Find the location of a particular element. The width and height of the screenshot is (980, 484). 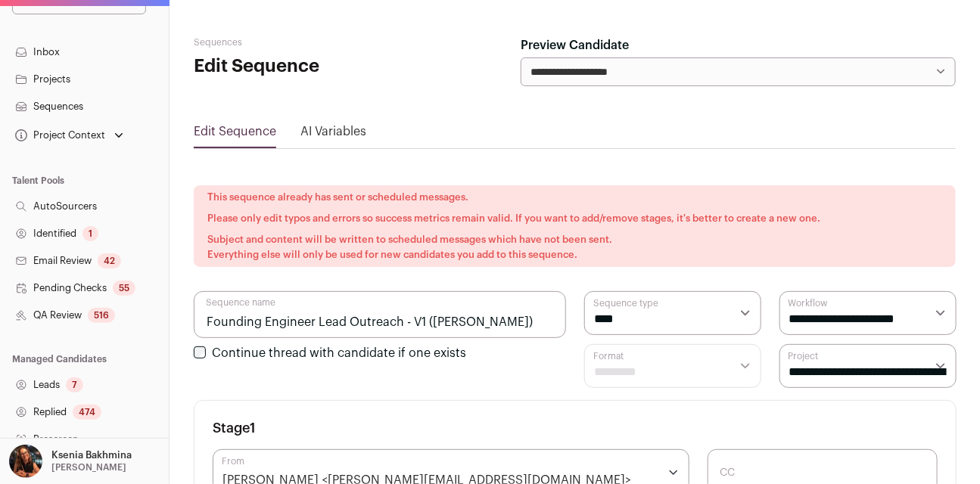

h1: Edit Sequence is located at coordinates (321, 67).